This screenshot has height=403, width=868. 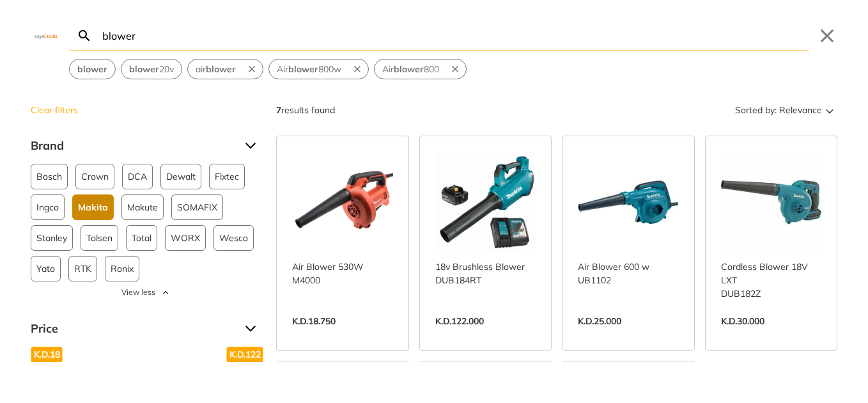 I want to click on div: Suggestion: Air blower 800, so click(x=420, y=69).